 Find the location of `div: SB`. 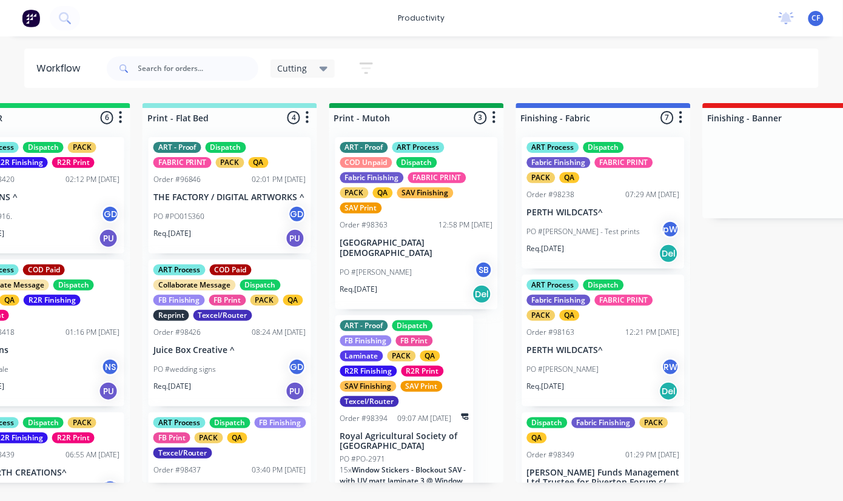

div: SB is located at coordinates (484, 270).